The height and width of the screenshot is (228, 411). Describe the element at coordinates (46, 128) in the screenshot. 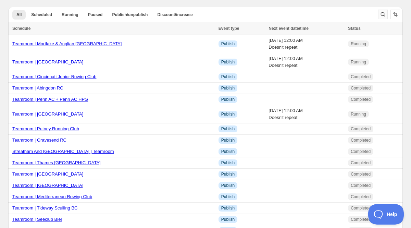

I see `a: Teamroom | Putney Running Club` at that location.